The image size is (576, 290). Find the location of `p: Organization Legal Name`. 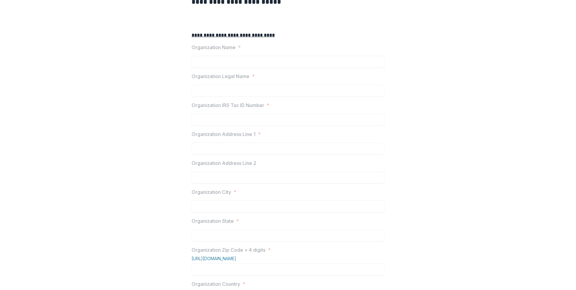

p: Organization Legal Name is located at coordinates (220, 76).